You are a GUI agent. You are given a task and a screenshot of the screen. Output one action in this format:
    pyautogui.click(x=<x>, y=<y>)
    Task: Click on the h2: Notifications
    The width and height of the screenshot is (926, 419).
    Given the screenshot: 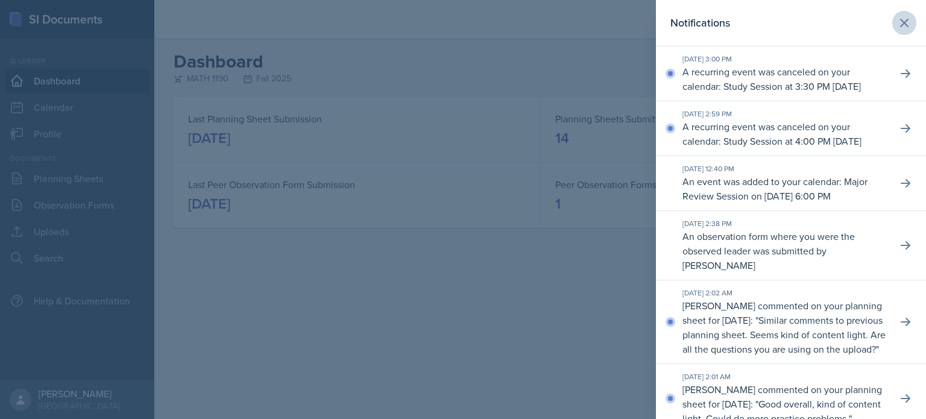 What is the action you would take?
    pyautogui.click(x=700, y=23)
    